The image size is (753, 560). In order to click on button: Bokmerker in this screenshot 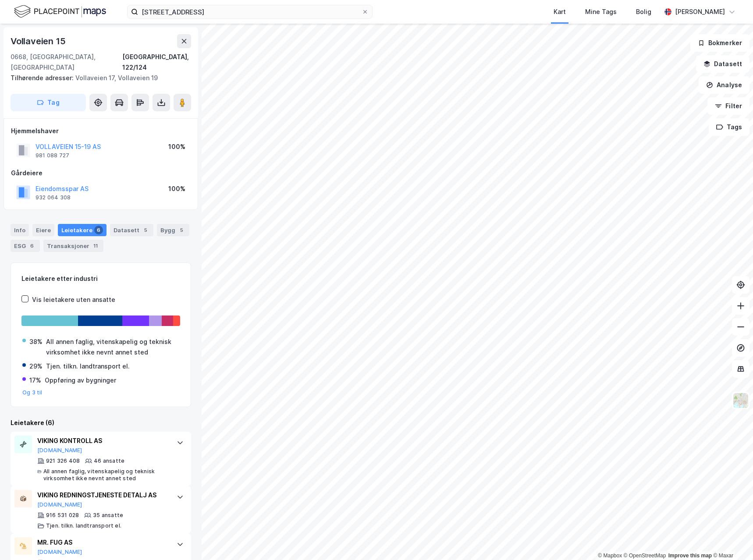, I will do `click(719, 43)`.